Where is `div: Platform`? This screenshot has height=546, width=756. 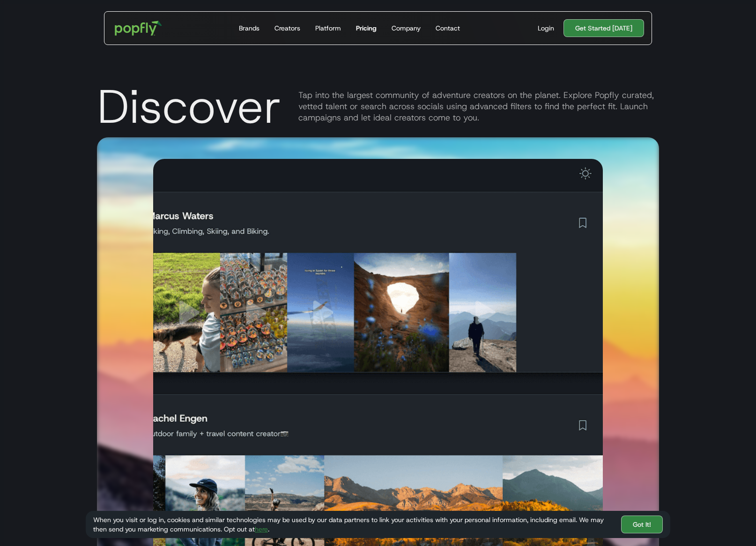
div: Platform is located at coordinates (328, 28).